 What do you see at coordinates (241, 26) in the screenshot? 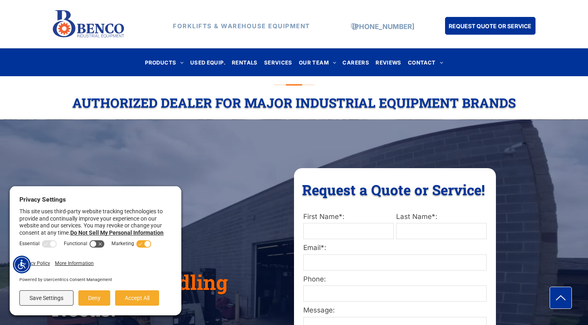
I see `strong: FORKLIFTS & WAREHOUSE EQUIPMENT` at bounding box center [241, 26].